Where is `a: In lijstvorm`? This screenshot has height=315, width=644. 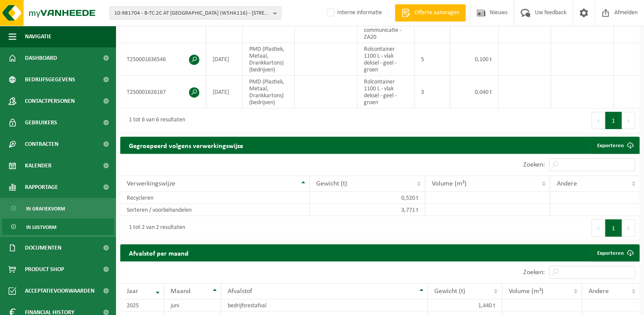
a: In lijstvorm is located at coordinates (58, 227).